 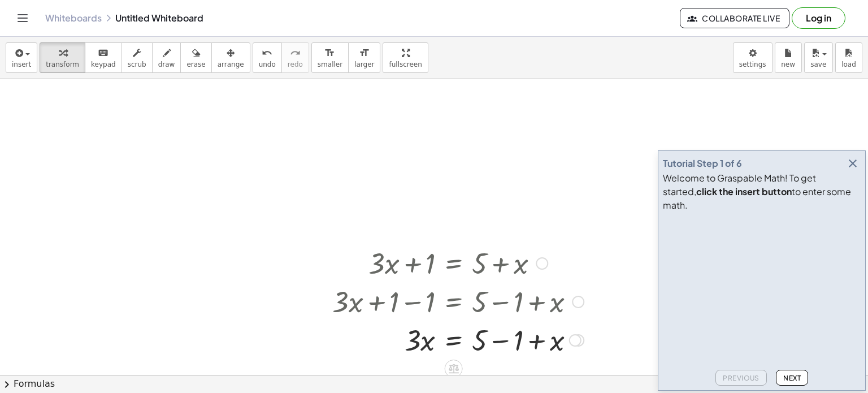 What do you see at coordinates (295, 53) in the screenshot?
I see `i: redo` at bounding box center [295, 53].